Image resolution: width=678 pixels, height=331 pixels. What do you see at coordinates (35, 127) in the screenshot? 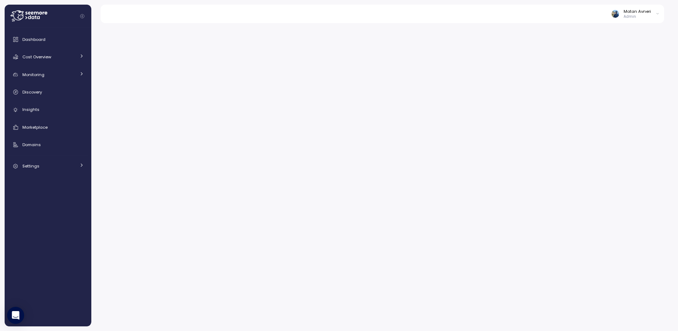
I see `span: Marketplace` at bounding box center [35, 127].